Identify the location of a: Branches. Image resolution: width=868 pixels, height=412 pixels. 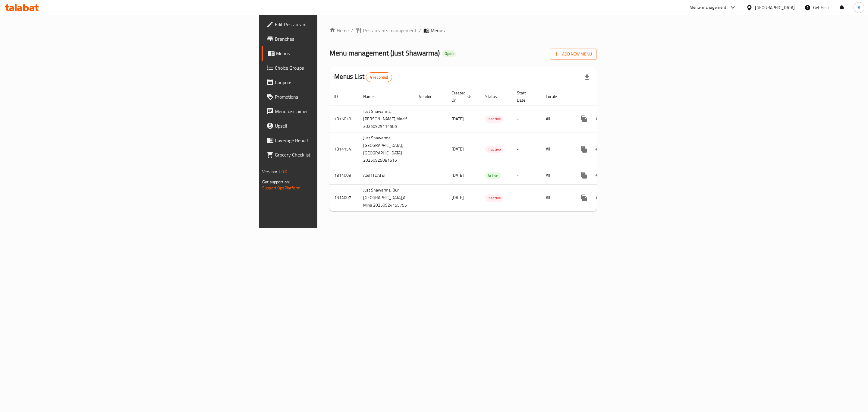
(333, 39).